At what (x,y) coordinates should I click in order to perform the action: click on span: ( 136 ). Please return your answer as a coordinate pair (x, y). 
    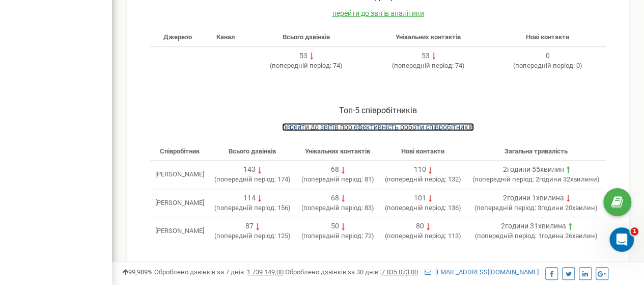
    Looking at the image, I should click on (423, 208).